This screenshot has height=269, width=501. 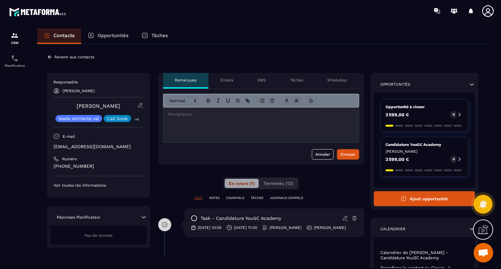 I want to click on button: Envoyer, so click(x=348, y=155).